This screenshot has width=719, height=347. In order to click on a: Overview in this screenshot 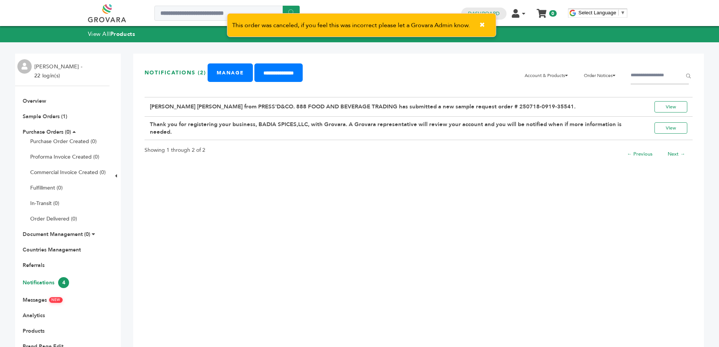, I will do `click(34, 101)`.